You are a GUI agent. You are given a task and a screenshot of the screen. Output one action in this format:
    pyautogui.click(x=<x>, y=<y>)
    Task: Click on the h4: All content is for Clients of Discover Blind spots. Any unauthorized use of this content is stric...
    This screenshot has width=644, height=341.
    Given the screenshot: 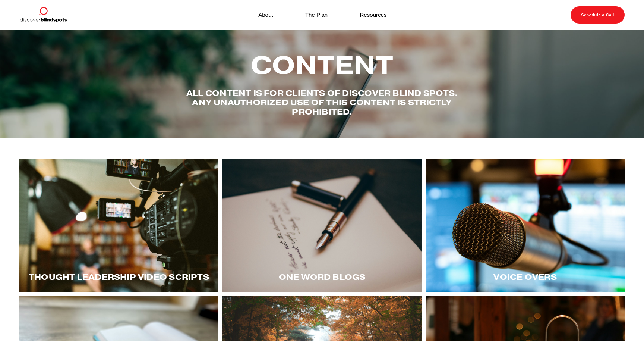 What is the action you would take?
    pyautogui.click(x=322, y=102)
    